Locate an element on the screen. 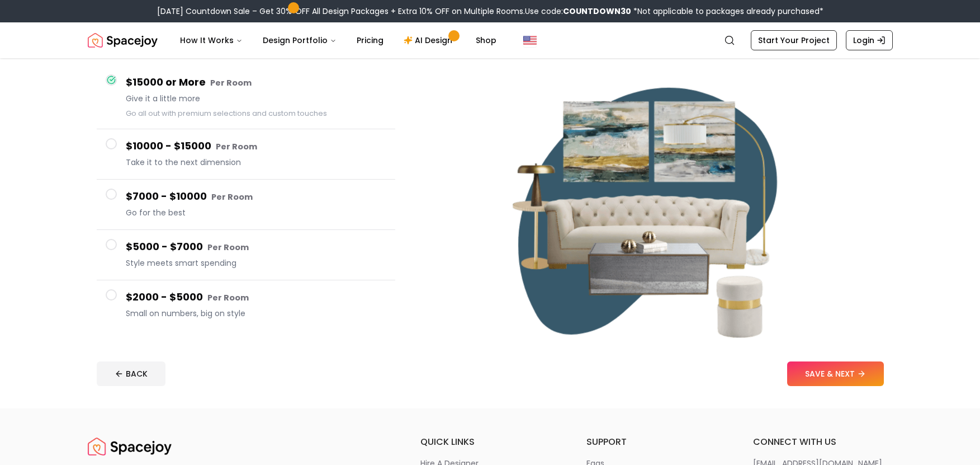 Image resolution: width=980 pixels, height=465 pixels. img: United States is located at coordinates (530, 40).